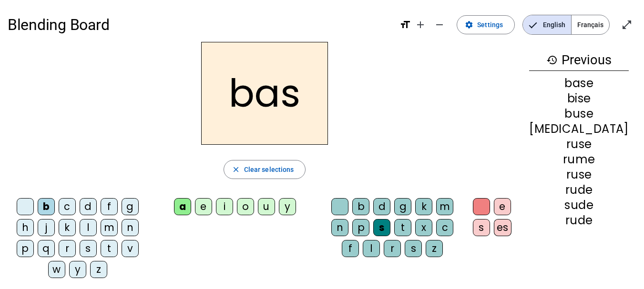  Describe the element at coordinates (579, 60) in the screenshot. I see `h3: Previous` at that location.